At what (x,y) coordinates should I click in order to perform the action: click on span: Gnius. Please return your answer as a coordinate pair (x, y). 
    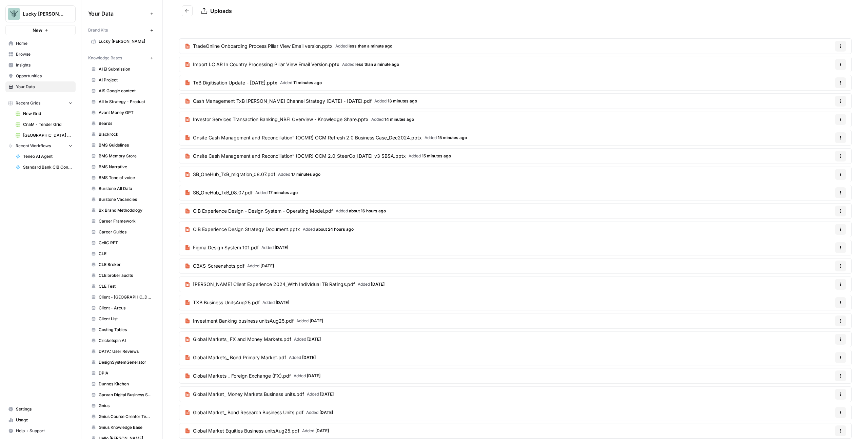
    Looking at the image, I should click on (126, 406).